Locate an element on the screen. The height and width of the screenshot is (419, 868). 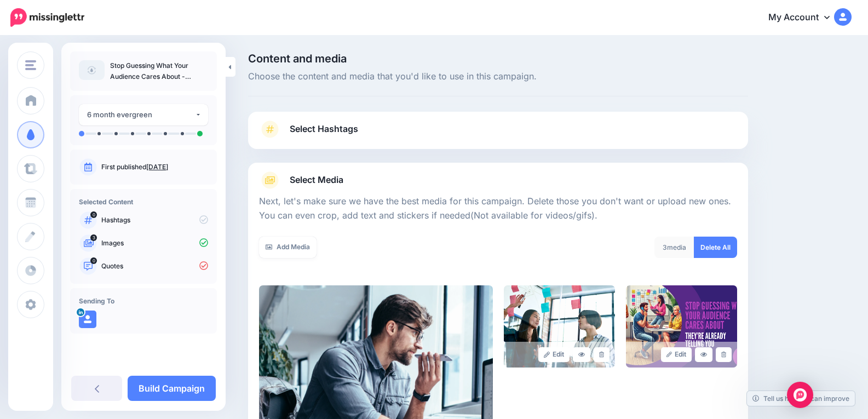
a: Tell us how we can improve is located at coordinates (801, 398).